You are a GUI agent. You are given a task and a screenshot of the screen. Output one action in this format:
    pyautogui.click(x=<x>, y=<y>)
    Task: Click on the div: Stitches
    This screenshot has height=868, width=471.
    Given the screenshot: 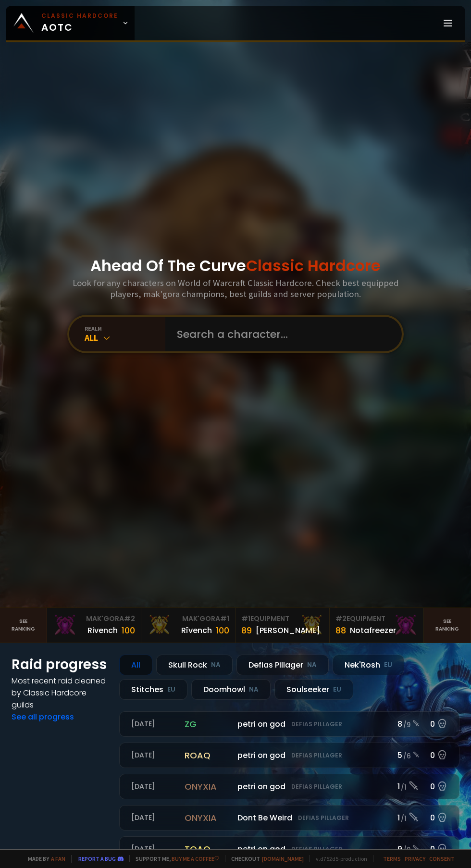 What is the action you would take?
    pyautogui.click(x=153, y=690)
    